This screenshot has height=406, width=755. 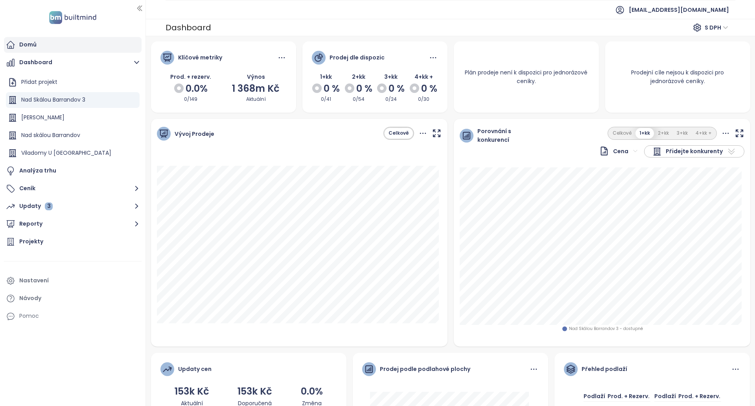 What do you see at coordinates (424, 99) in the screenshot?
I see `div: 0/30` at bounding box center [424, 99].